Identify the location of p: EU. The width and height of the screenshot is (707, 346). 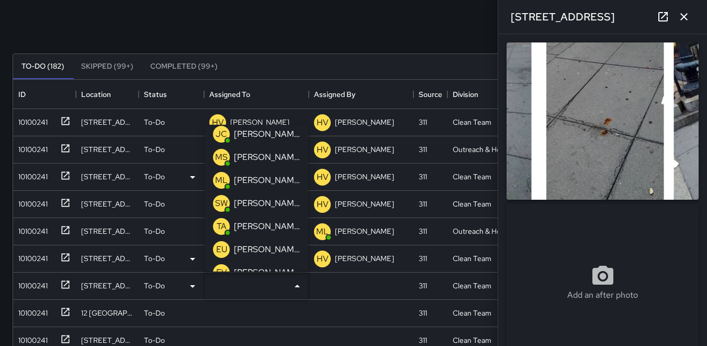
(221, 249).